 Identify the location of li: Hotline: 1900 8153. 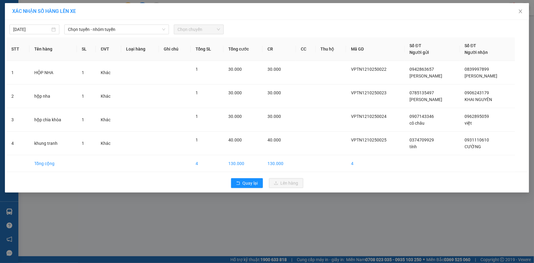
(156, 26).